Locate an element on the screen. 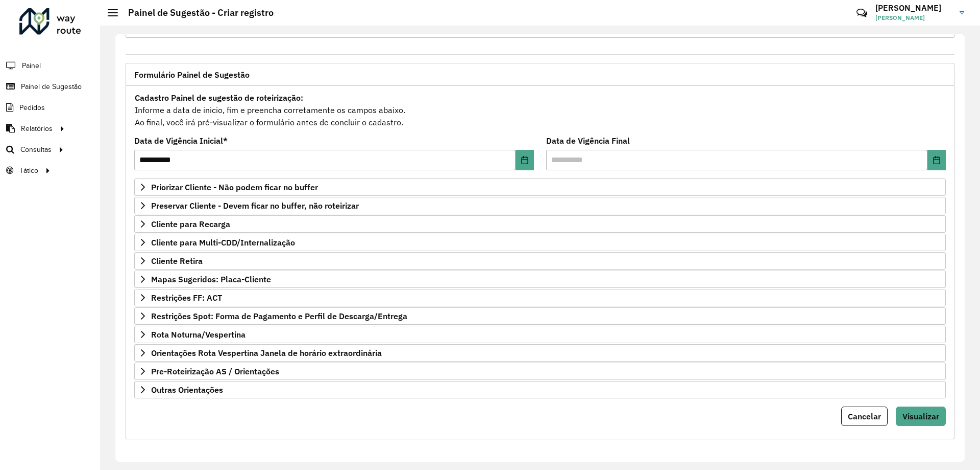 This screenshot has height=470, width=980. a: Preservar Cliente - Devem ficar no buffer, não roteirizar is located at coordinates (540, 206).